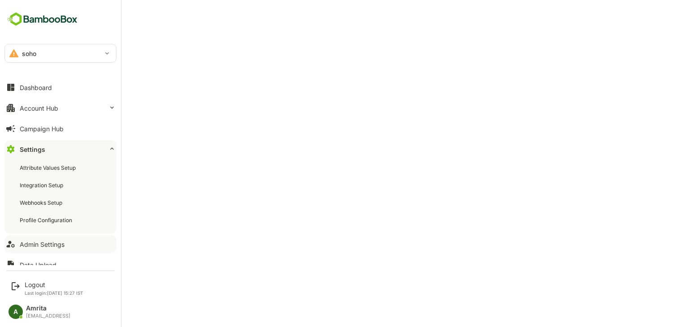 The height and width of the screenshot is (327, 688). I want to click on button: Dashboard, so click(60, 87).